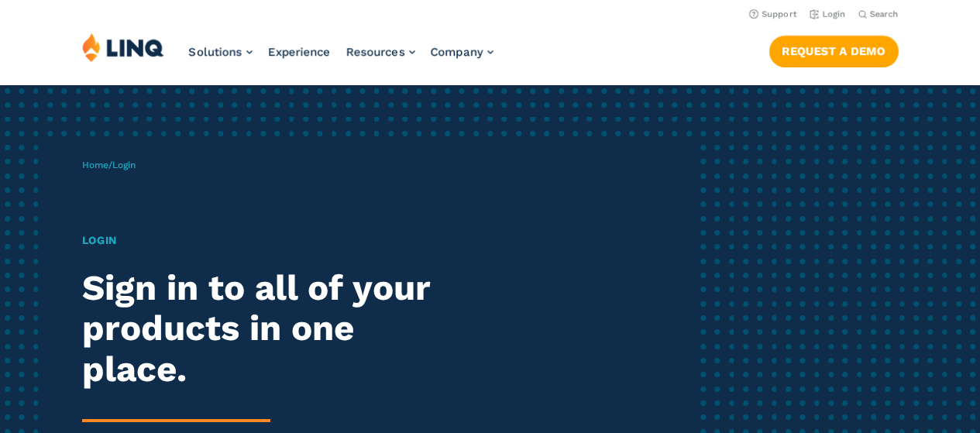 This screenshot has height=433, width=980. I want to click on img: LINQ | K‑12 Software, so click(124, 47).